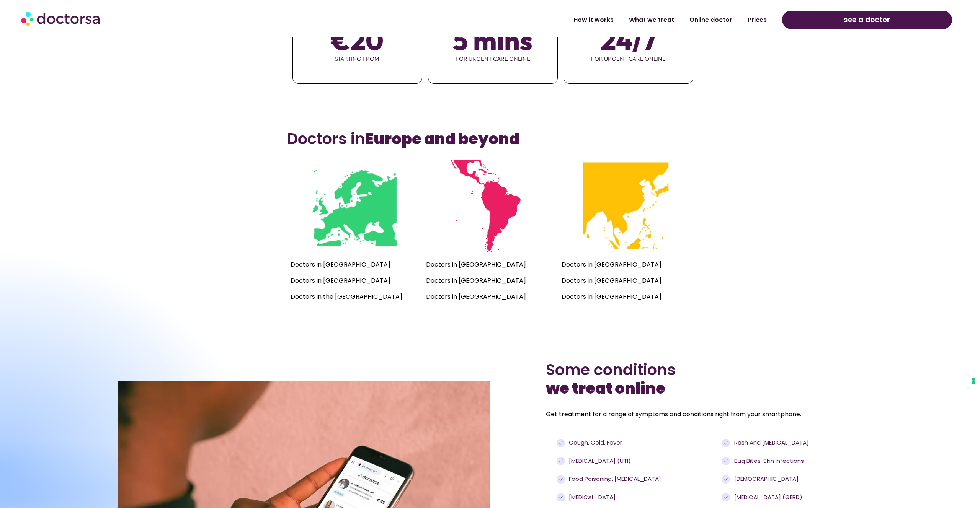  I want to click on h2: Some conditions, so click(704, 379).